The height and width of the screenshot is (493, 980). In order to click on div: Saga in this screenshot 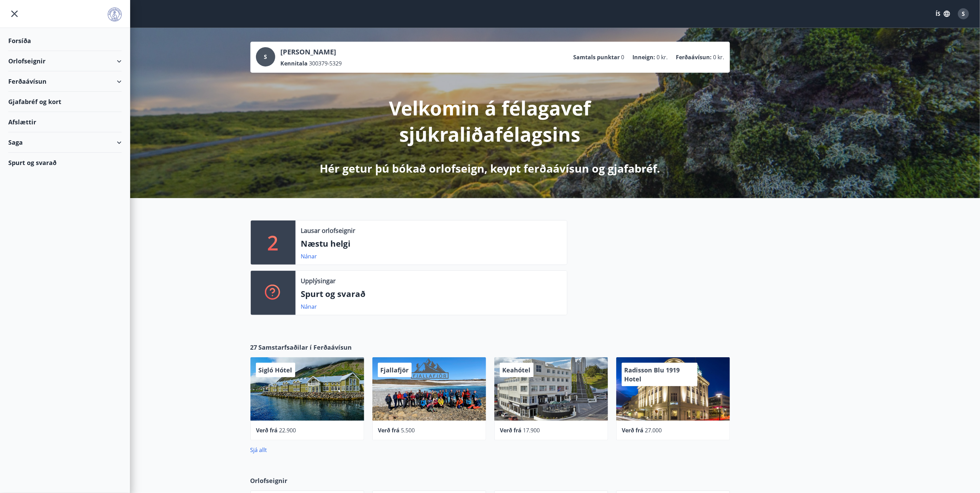, I will do `click(65, 142)`.